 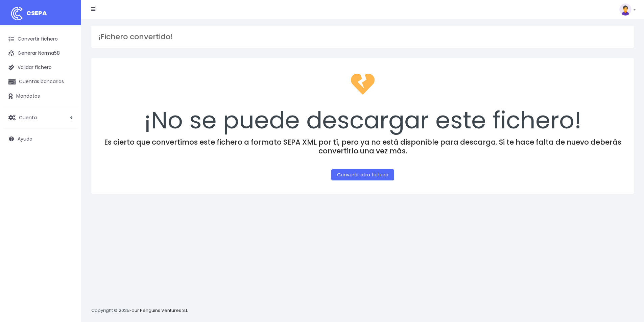 I want to click on div: ¡No se puede descargar este fichero!, so click(x=363, y=102).